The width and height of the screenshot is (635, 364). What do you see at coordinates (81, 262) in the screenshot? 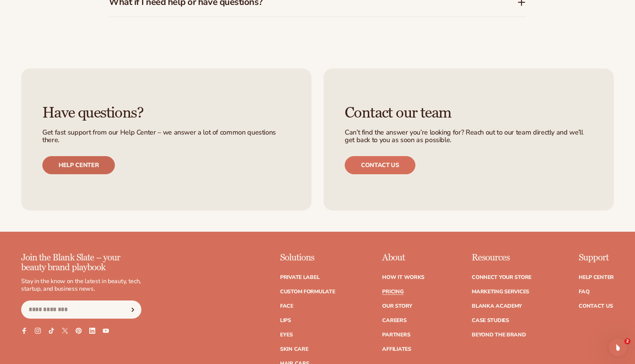
I see `p: Join the Blank Slate – your beauty brand playbook` at bounding box center [81, 262].